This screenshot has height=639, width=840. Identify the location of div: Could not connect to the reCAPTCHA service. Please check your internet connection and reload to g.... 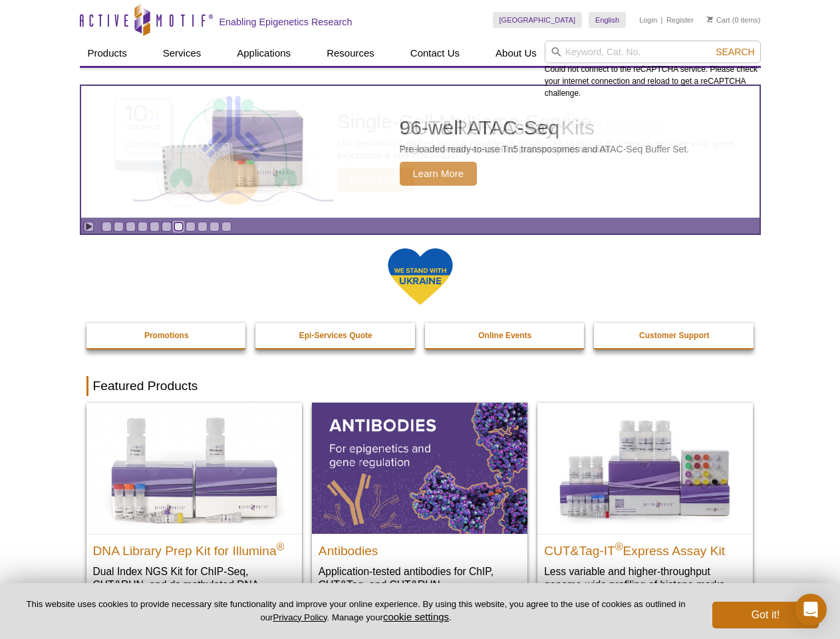
(652, 70).